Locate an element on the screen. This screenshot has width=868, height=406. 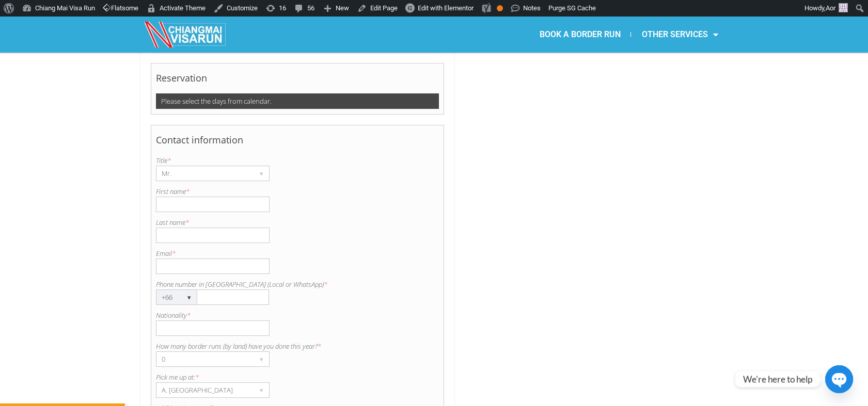
span: Edit with Elementor is located at coordinates (446, 8).